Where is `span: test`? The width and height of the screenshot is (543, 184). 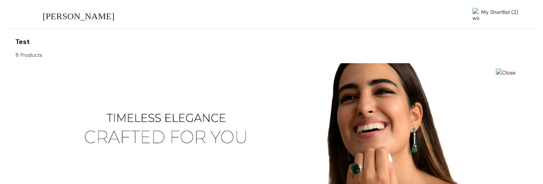
span: test is located at coordinates (23, 42).